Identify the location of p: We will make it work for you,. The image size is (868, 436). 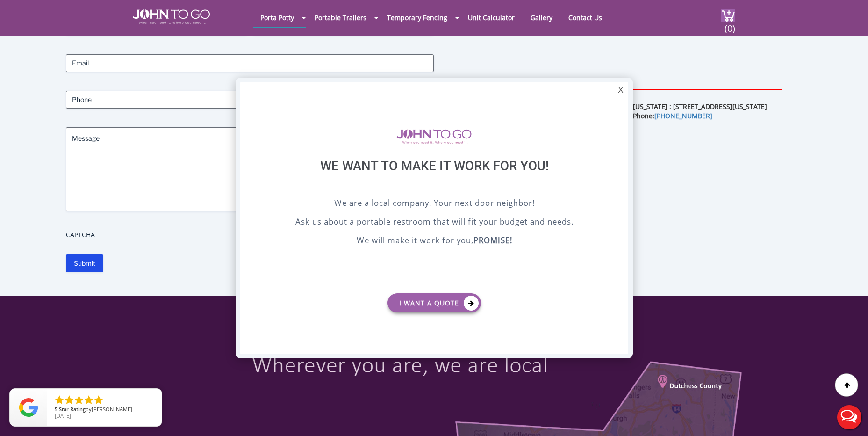
(434, 241).